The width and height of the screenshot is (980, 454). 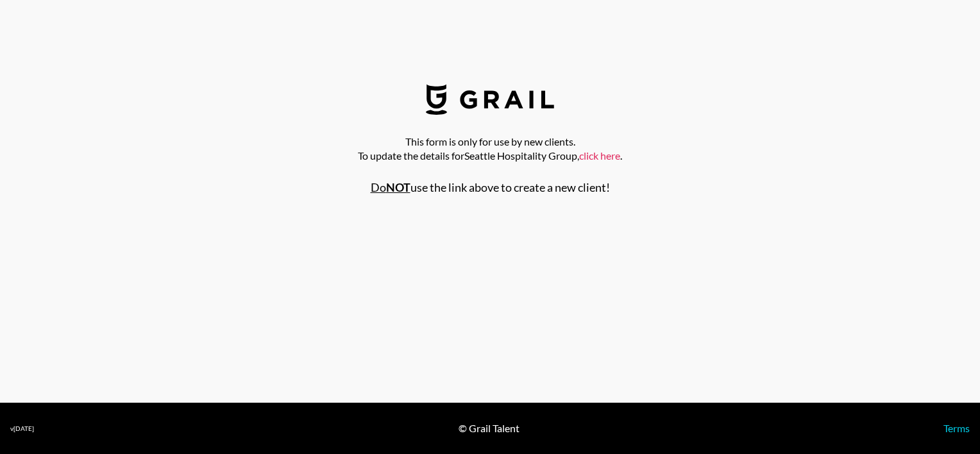 What do you see at coordinates (488, 428) in the screenshot?
I see `div: © Grail Talent` at bounding box center [488, 428].